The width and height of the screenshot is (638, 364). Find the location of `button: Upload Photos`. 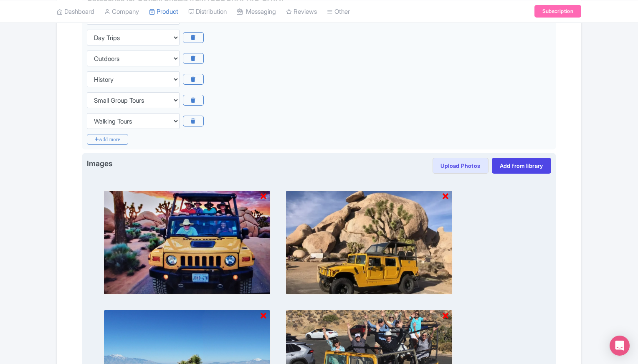

button: Upload Photos is located at coordinates (460, 166).